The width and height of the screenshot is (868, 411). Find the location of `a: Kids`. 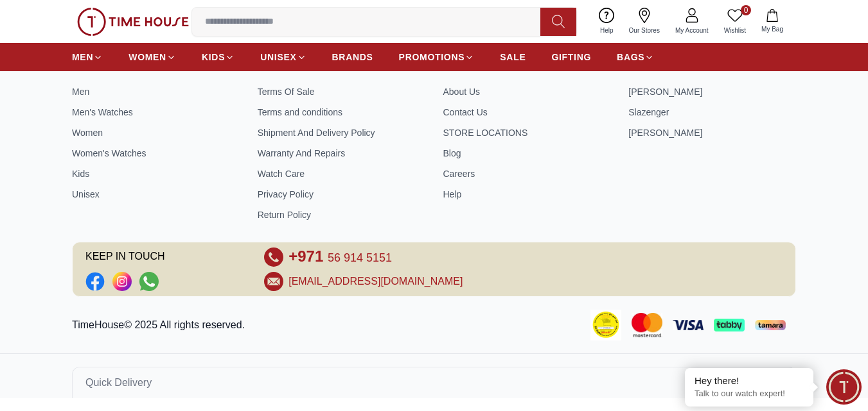

a: Kids is located at coordinates (156, 174).